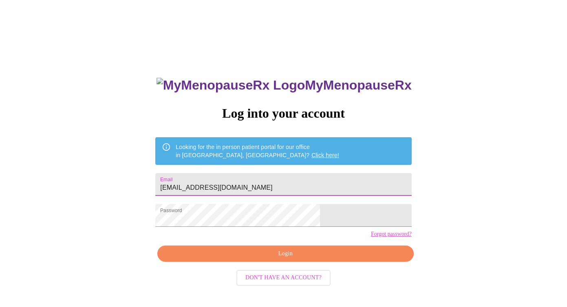 The height and width of the screenshot is (307, 567). I want to click on a: Click here!, so click(325, 155).